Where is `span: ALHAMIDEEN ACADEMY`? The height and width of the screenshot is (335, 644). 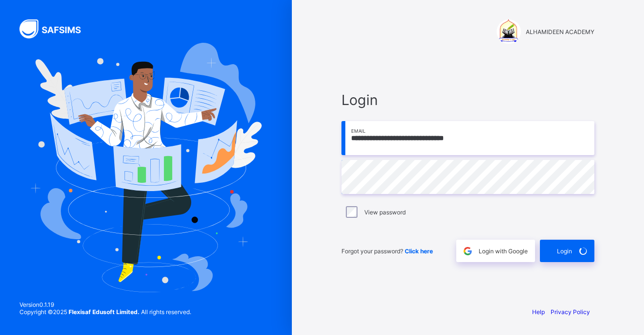 span: ALHAMIDEEN ACADEMY is located at coordinates (560, 32).